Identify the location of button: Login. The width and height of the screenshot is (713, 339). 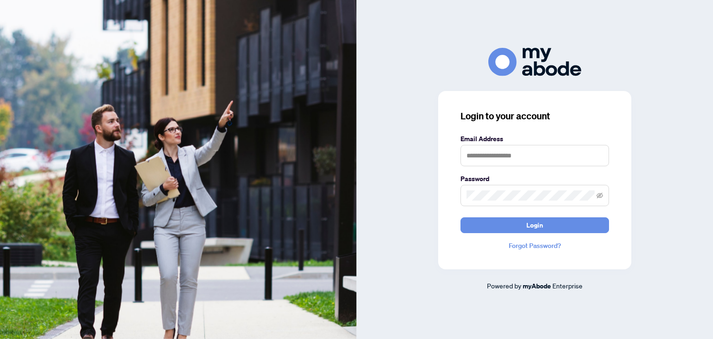
(535, 225).